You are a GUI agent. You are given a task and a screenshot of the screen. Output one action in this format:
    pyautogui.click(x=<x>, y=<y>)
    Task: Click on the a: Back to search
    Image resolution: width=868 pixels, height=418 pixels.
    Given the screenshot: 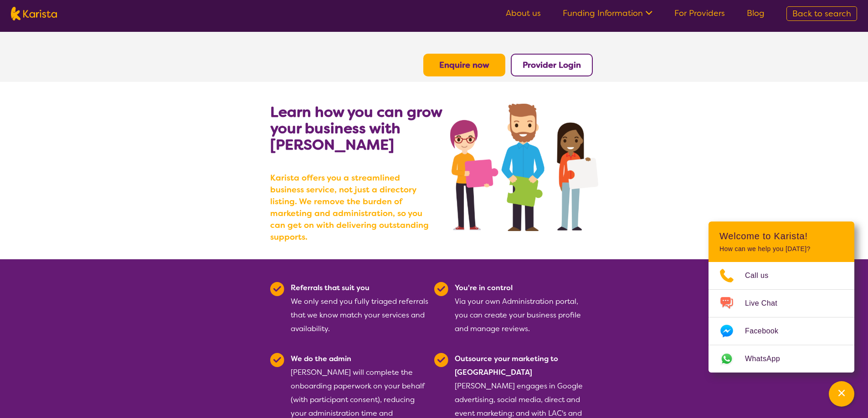 What is the action you would take?
    pyautogui.click(x=821, y=13)
    